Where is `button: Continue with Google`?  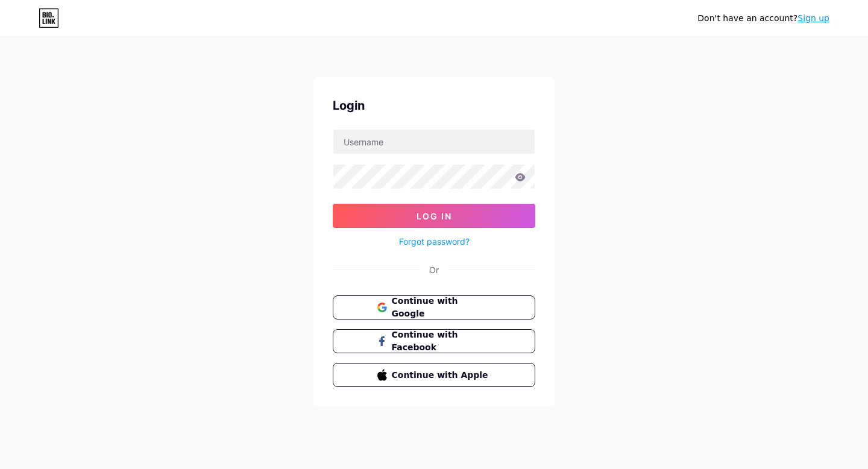
button: Continue with Google is located at coordinates (434, 308).